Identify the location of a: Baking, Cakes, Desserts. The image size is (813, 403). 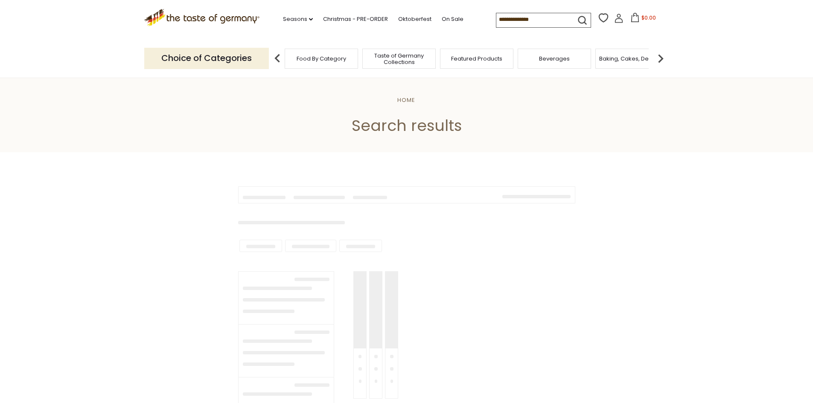
(632, 58).